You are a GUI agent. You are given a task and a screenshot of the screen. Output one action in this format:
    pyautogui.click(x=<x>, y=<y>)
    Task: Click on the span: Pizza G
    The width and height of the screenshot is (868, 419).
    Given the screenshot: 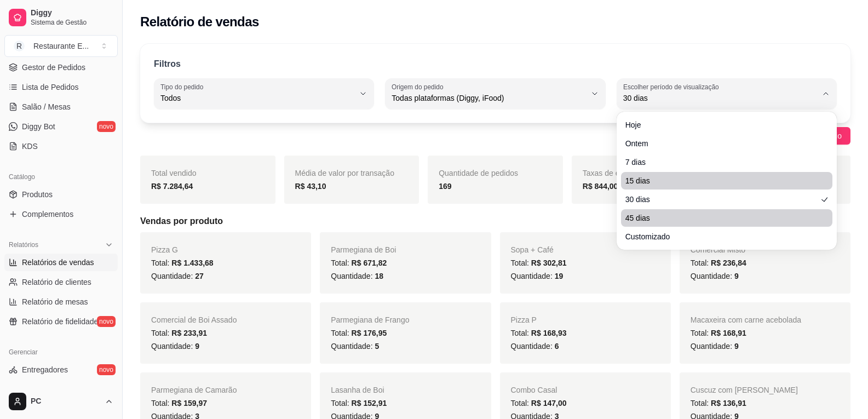 What is the action you would take?
    pyautogui.click(x=164, y=250)
    